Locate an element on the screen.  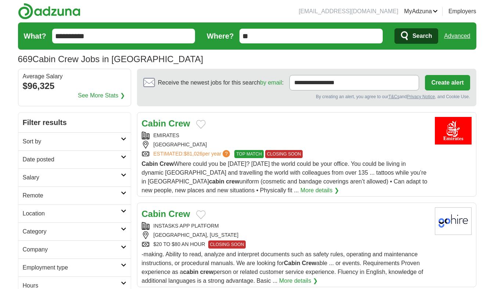
label: Where? is located at coordinates (220, 36).